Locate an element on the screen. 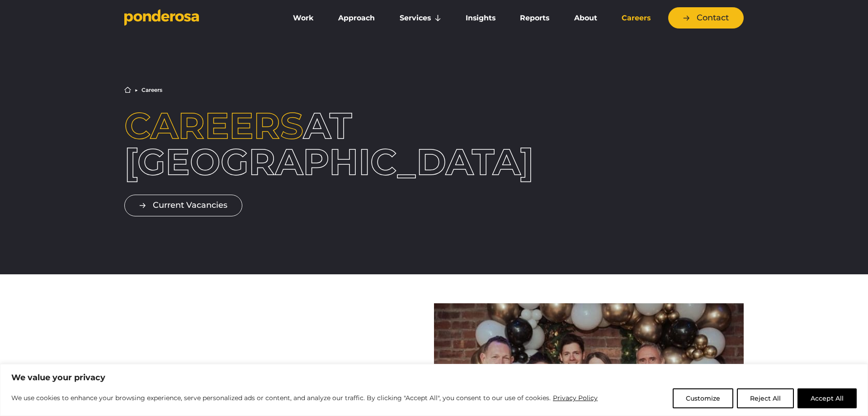 Image resolution: width=868 pixels, height=416 pixels. a: Current Vacancies is located at coordinates (183, 205).